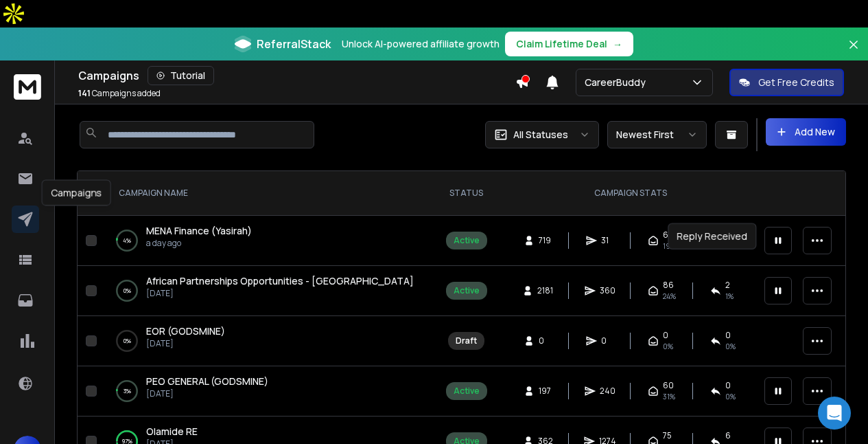 This screenshot has height=444, width=868. I want to click on button: Close banner, so click(854, 52).